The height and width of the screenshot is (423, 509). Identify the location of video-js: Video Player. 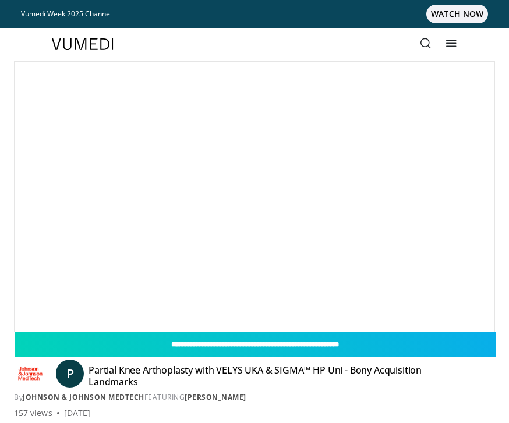
(254, 197).